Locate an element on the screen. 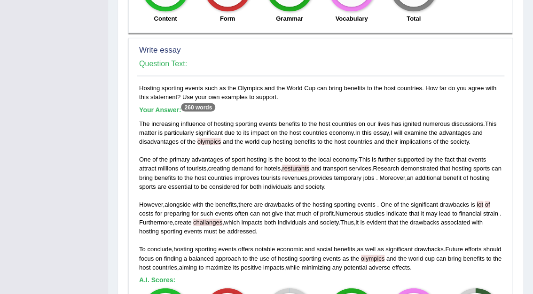  span: host is located at coordinates (200, 178).